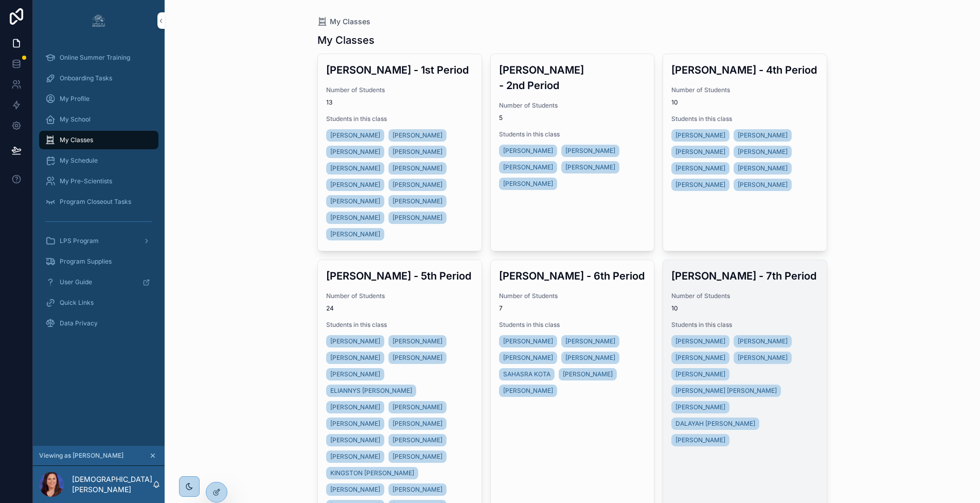 This screenshot has height=503, width=980. Describe the element at coordinates (75, 282) in the screenshot. I see `span: User Guide` at that location.